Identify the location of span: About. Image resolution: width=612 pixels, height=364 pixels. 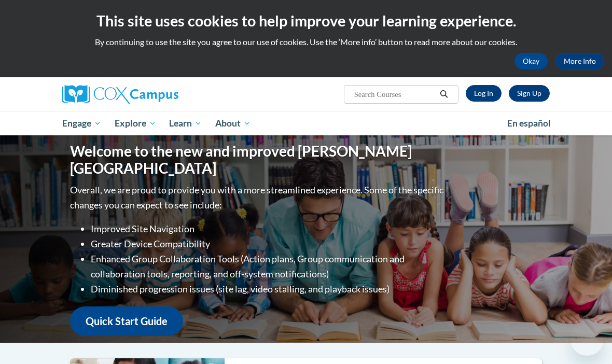
(233, 123).